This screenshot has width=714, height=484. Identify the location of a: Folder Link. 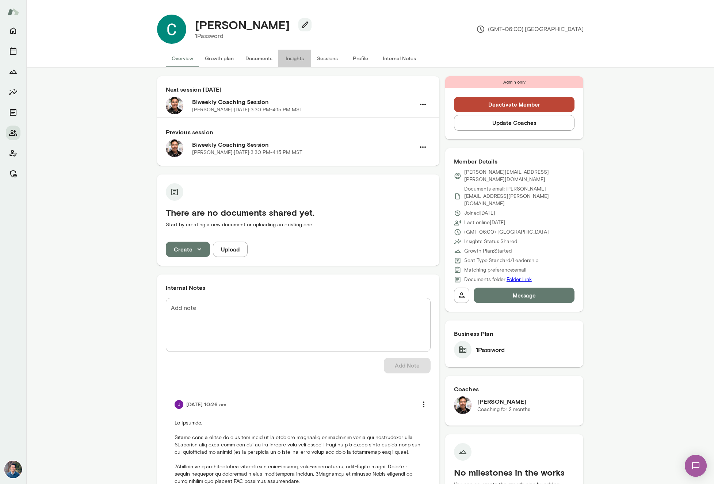
(519, 279).